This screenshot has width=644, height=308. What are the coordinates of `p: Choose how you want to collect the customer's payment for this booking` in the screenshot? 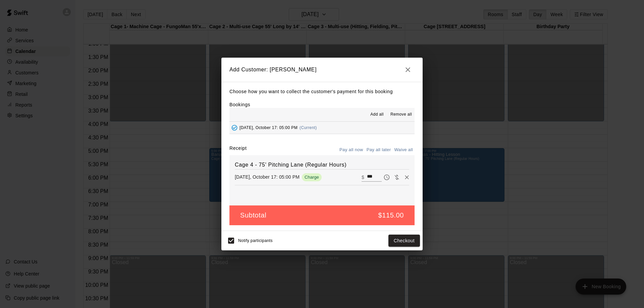 It's located at (322, 91).